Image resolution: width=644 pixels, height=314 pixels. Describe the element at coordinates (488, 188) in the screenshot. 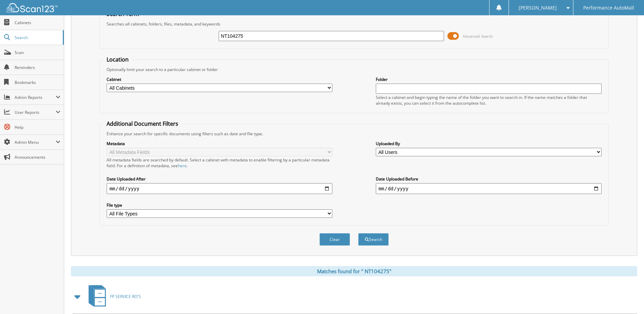

I see `input: end` at that location.